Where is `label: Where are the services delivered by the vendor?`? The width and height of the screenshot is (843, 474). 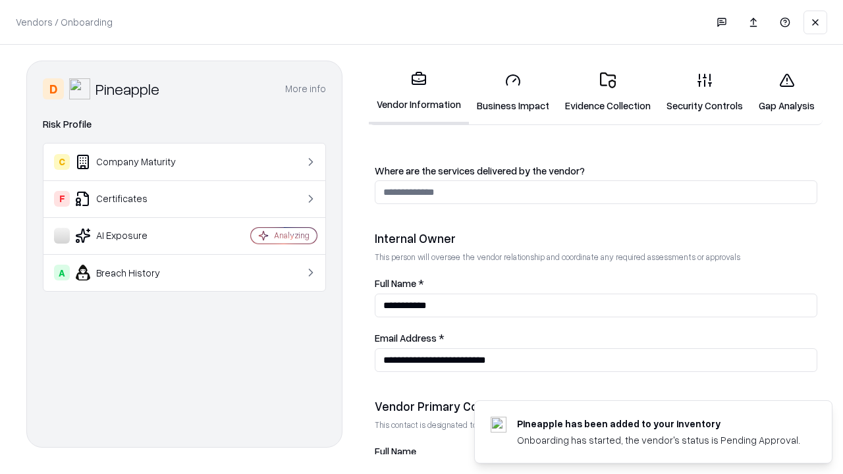 label: Where are the services delivered by the vendor? is located at coordinates (596, 171).